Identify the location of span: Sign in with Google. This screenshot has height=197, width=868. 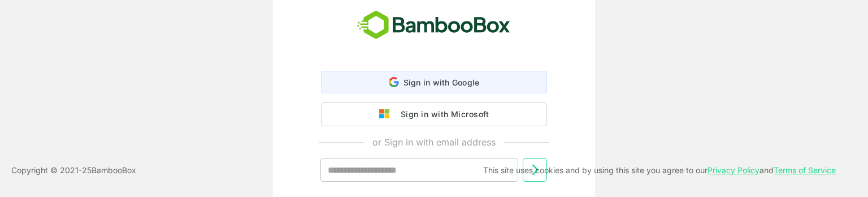
(441, 82).